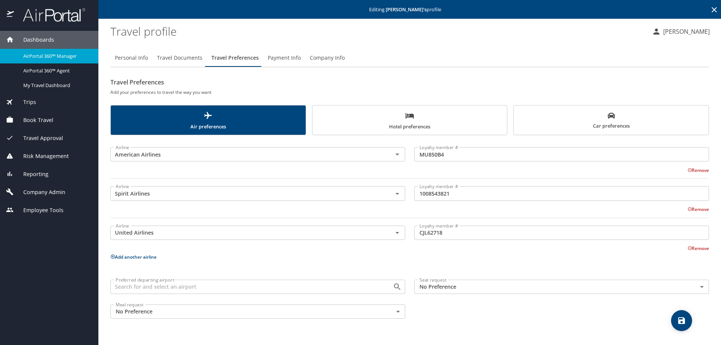 The width and height of the screenshot is (721, 345). What do you see at coordinates (56, 85) in the screenshot?
I see `span: My Travel Dashboard` at bounding box center [56, 85].